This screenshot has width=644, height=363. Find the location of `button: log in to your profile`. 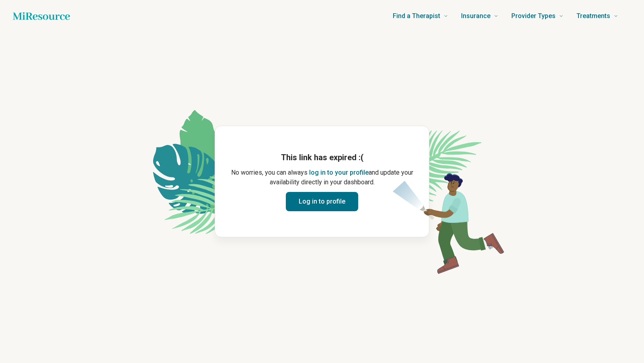

button: log in to your profile is located at coordinates (339, 173).